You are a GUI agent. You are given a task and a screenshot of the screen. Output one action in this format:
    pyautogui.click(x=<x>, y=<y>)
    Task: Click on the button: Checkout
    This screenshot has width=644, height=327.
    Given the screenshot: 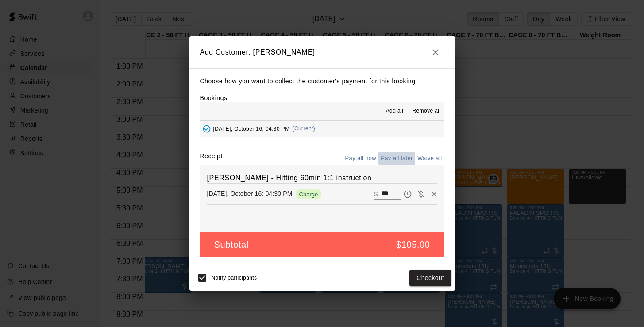 What is the action you would take?
    pyautogui.click(x=430, y=278)
    